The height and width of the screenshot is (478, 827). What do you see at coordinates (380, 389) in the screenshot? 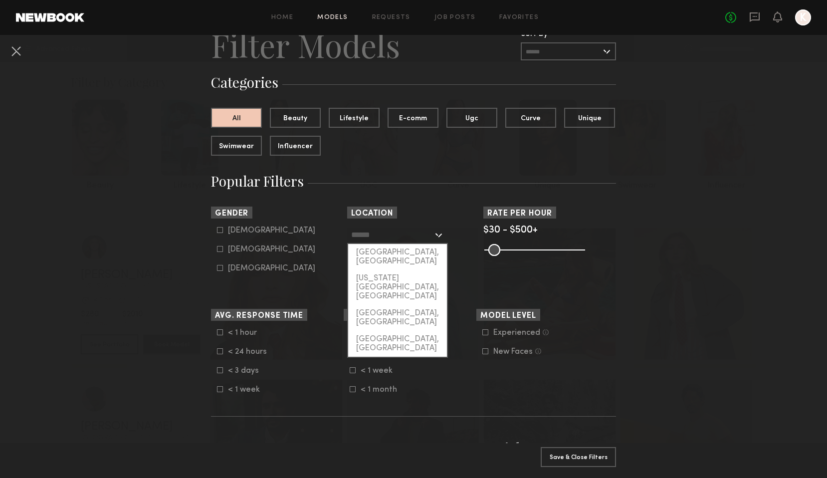
I see `div: < 1 month` at bounding box center [380, 389].